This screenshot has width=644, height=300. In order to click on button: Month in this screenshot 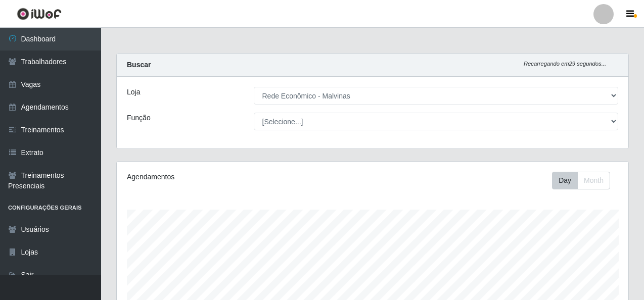, I will do `click(593, 180)`.